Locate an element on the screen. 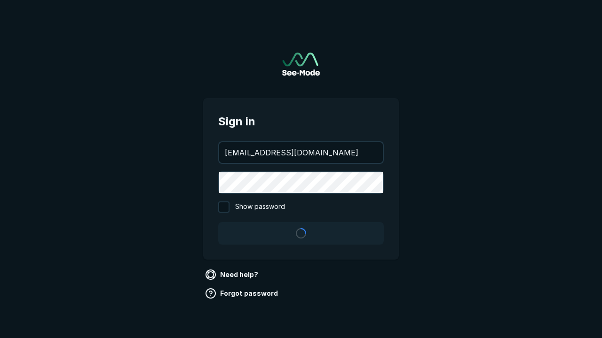  span: Show password is located at coordinates (260, 207).